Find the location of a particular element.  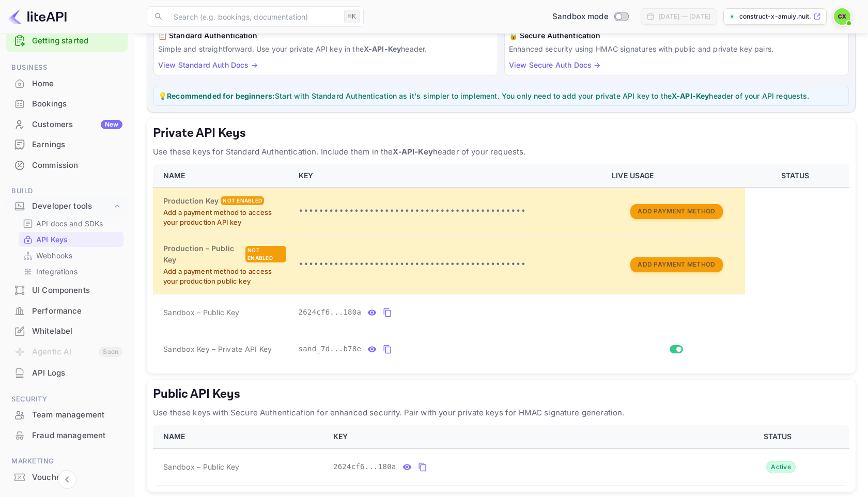

span: Security is located at coordinates (67, 400).